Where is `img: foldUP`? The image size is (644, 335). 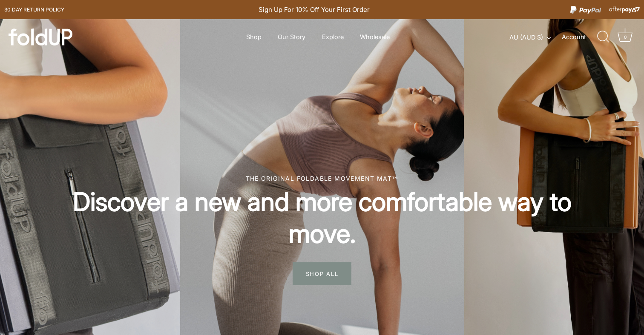
img: foldUP is located at coordinates (41, 37).